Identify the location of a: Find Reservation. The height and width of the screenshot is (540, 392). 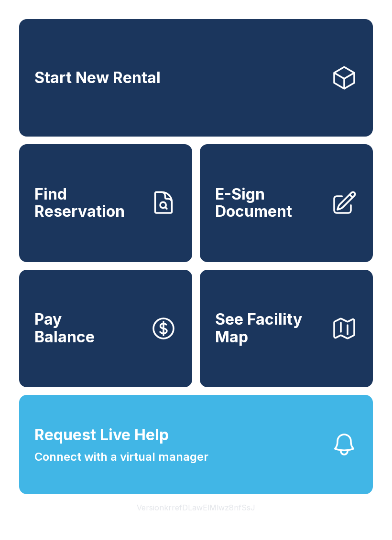
(105, 203).